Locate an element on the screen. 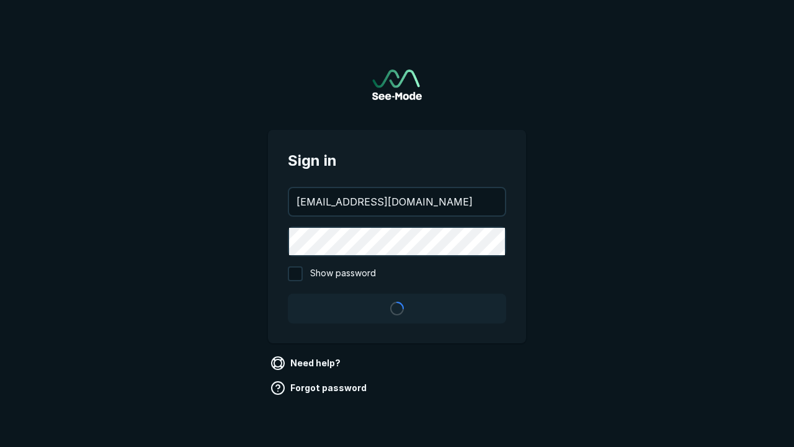 The width and height of the screenshot is (794, 447). img: See-Mode Logo is located at coordinates (397, 84).